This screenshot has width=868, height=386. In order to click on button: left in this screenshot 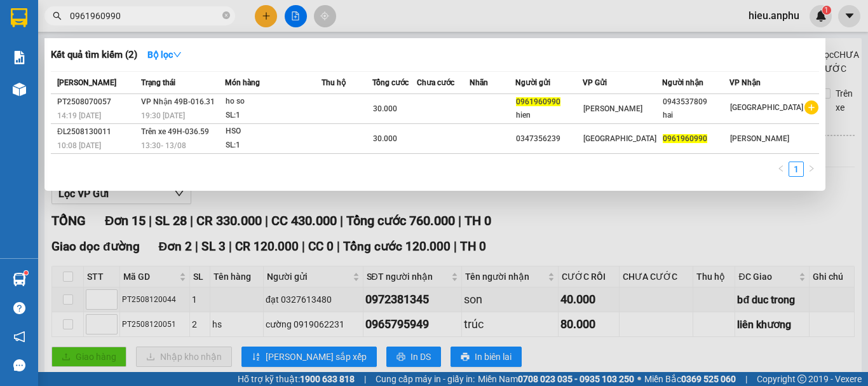, I will do `click(781, 169)`.